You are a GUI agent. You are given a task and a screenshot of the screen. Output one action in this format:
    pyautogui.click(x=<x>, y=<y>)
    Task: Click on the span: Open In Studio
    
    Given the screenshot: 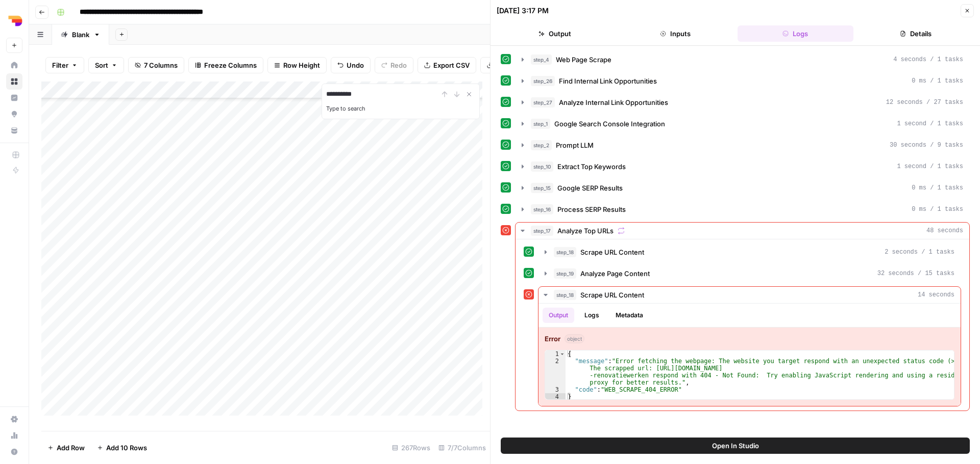 What is the action you would take?
    pyautogui.click(x=735, y=446)
    